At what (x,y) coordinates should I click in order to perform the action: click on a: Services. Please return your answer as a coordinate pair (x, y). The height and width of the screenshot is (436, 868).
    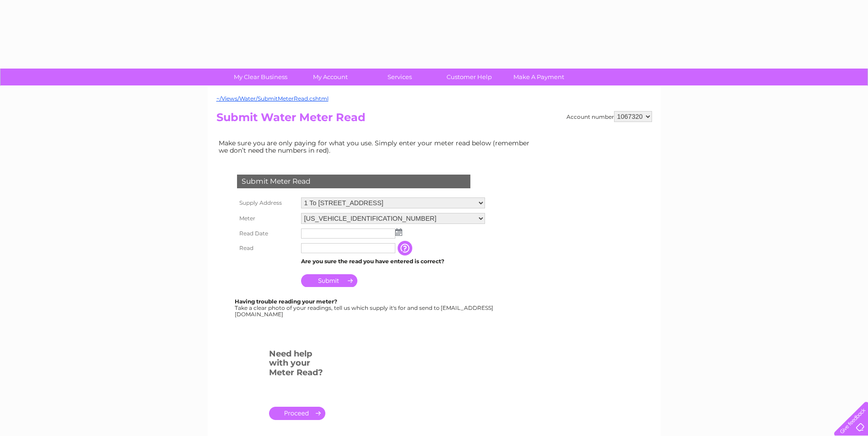
    Looking at the image, I should click on (400, 77).